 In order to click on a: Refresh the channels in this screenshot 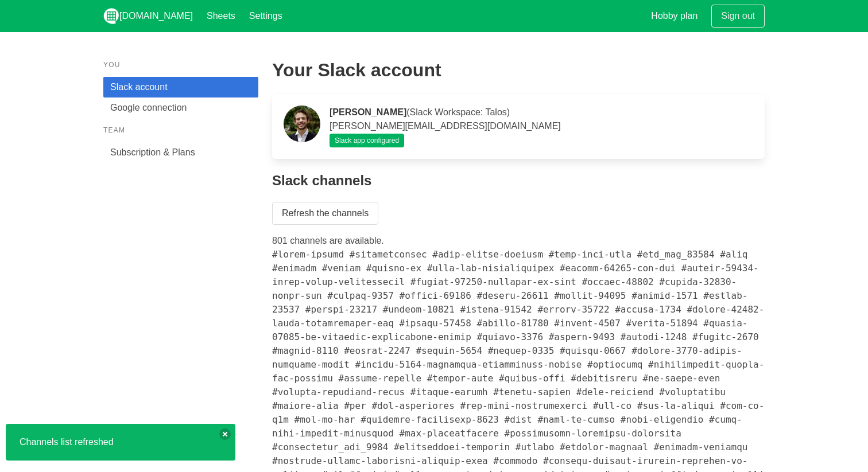, I will do `click(325, 213)`.